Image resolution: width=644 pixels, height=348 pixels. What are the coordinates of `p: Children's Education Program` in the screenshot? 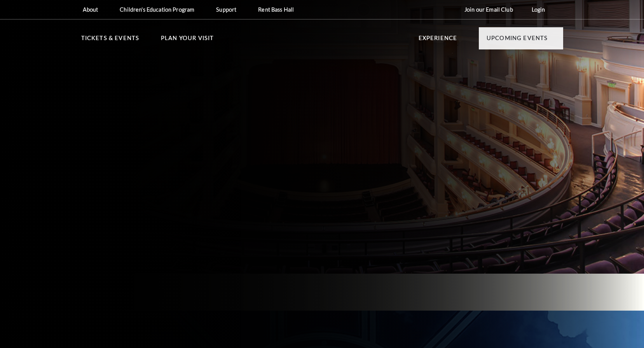 It's located at (157, 10).